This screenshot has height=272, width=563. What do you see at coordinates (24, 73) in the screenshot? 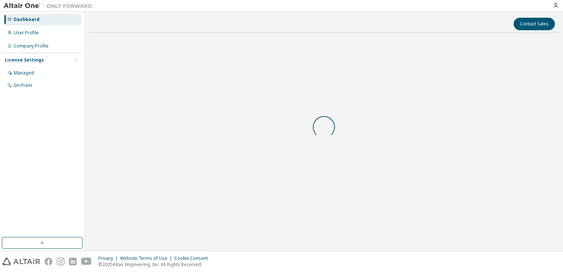
I see `div: Managed` at bounding box center [24, 73].